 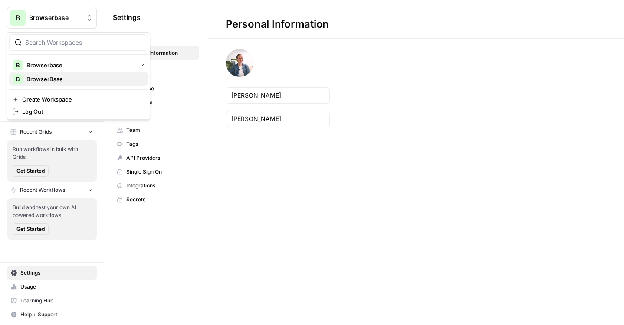 What do you see at coordinates (56, 301) in the screenshot?
I see `span: Learning Hub` at bounding box center [56, 301].